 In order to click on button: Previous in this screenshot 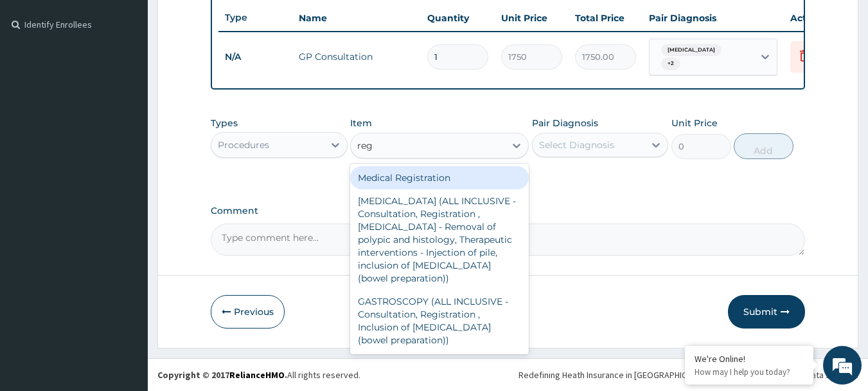, I will do `click(247, 312)`.